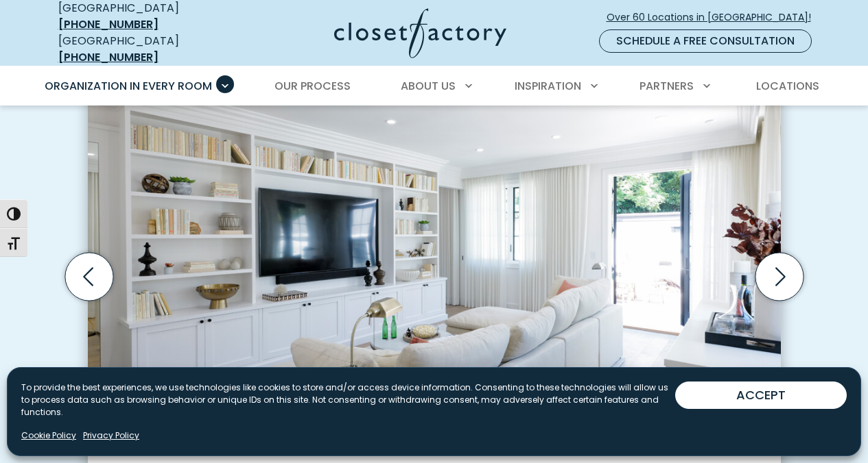  I want to click on span: Our Process, so click(312, 86).